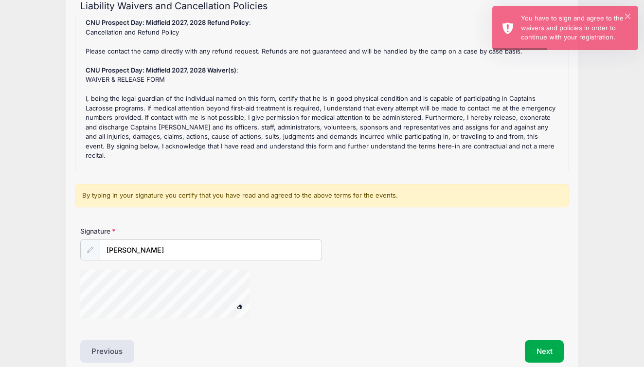  What do you see at coordinates (211, 250) in the screenshot?
I see `input: Enter first and last name` at bounding box center [211, 250].